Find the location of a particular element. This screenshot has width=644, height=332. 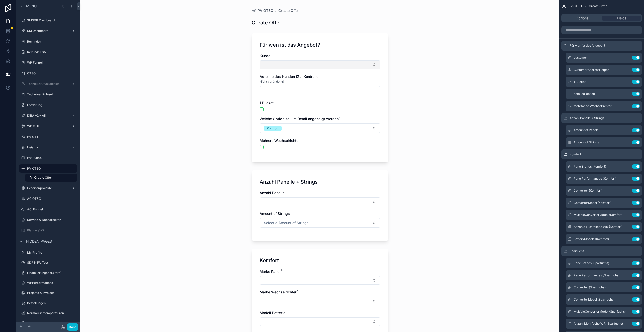

span: Mehrere Wechselrichter is located at coordinates (279, 140).